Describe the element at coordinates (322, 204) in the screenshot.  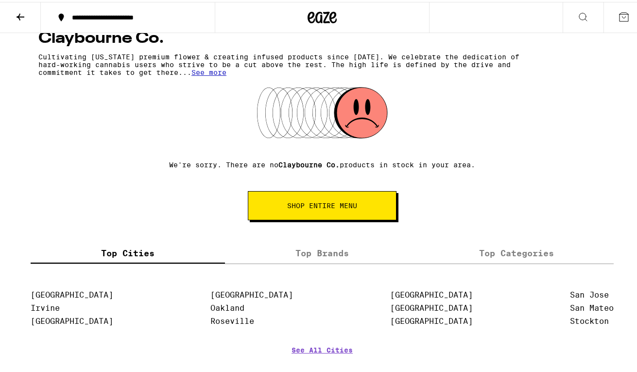
I see `button: SHOP ENTIRE MENU` at that location.